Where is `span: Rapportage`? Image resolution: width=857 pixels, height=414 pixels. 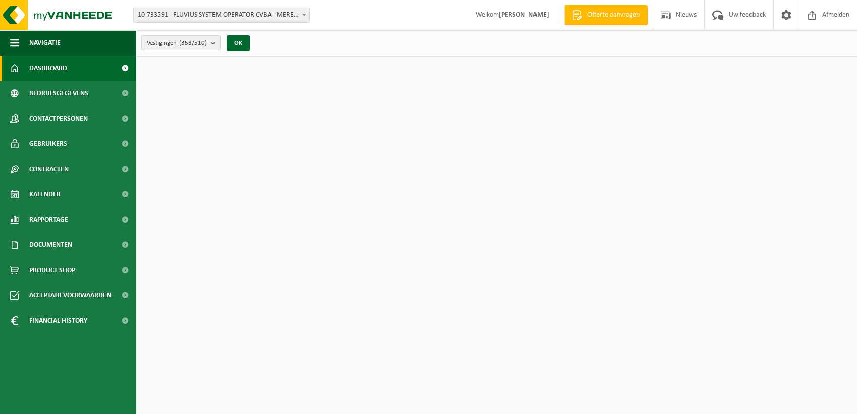
span: Rapportage is located at coordinates (48, 220).